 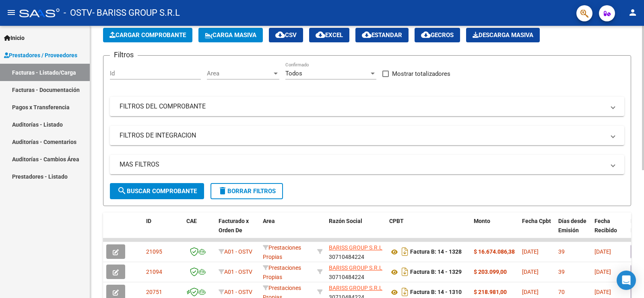 I want to click on button: Buscar Comprobante, so click(x=157, y=191).